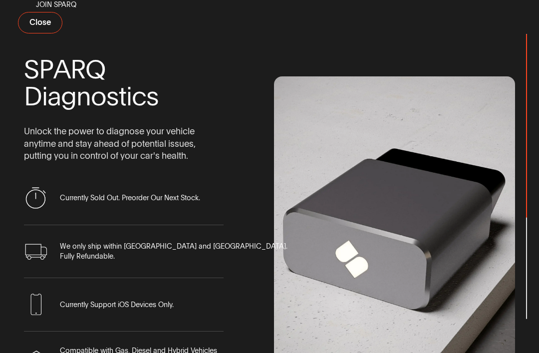 The width and height of the screenshot is (539, 353). What do you see at coordinates (78, 69) in the screenshot?
I see `span: R` at bounding box center [78, 69].